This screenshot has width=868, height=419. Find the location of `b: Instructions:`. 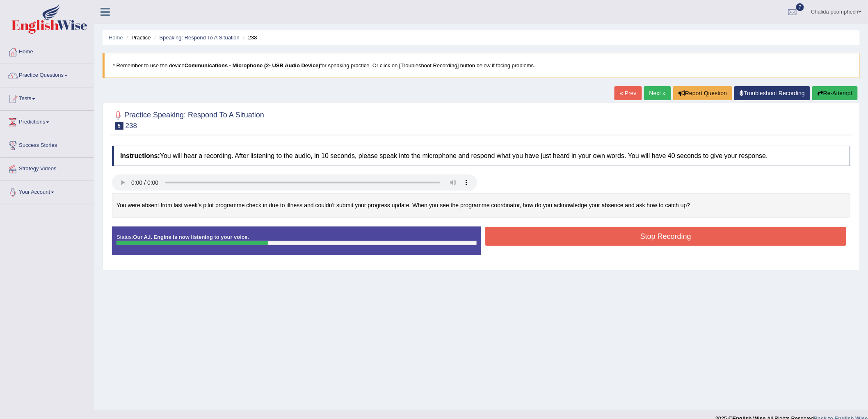

b: Instructions: is located at coordinates (140, 155).